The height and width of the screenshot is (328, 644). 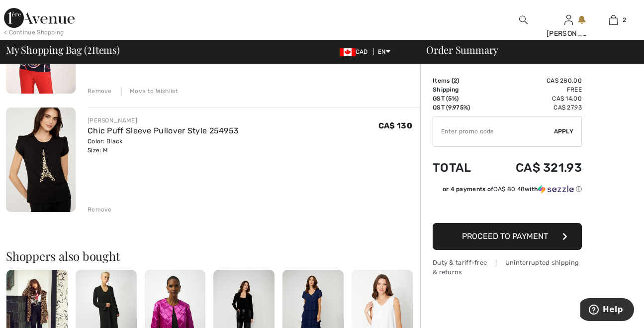 What do you see at coordinates (460, 90) in the screenshot?
I see `td: Shipping` at bounding box center [460, 90].